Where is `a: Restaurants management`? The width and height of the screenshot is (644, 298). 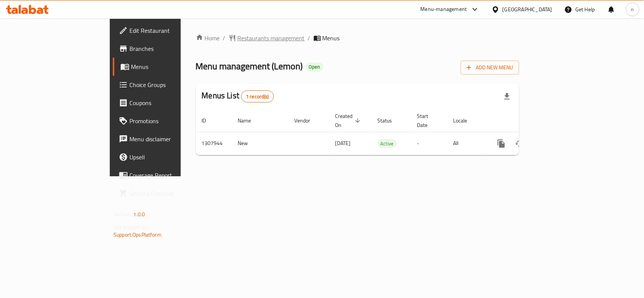
a: Restaurants management is located at coordinates (267, 38).